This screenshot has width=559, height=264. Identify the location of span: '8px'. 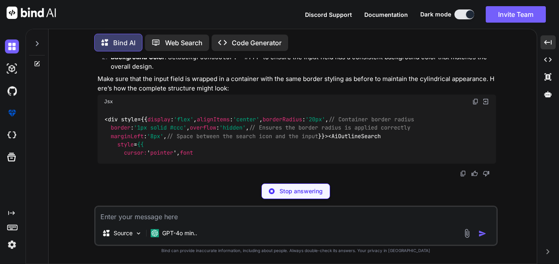
(155, 136).